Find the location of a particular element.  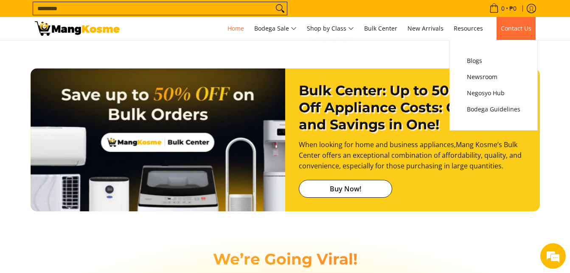

h2: Bulk Center: Up to 50% Off Appliance Costs: Quality and Savings in One! is located at coordinates (413, 107).